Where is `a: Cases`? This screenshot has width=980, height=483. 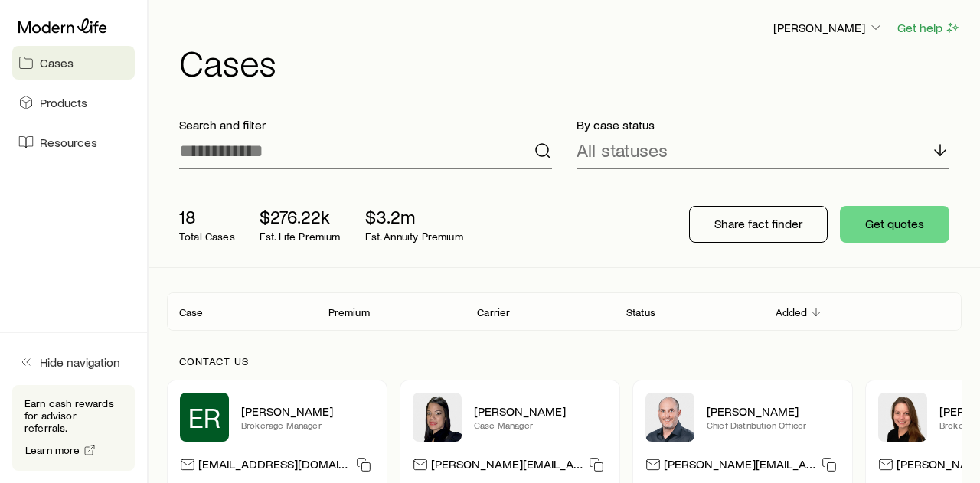 a: Cases is located at coordinates (73, 63).